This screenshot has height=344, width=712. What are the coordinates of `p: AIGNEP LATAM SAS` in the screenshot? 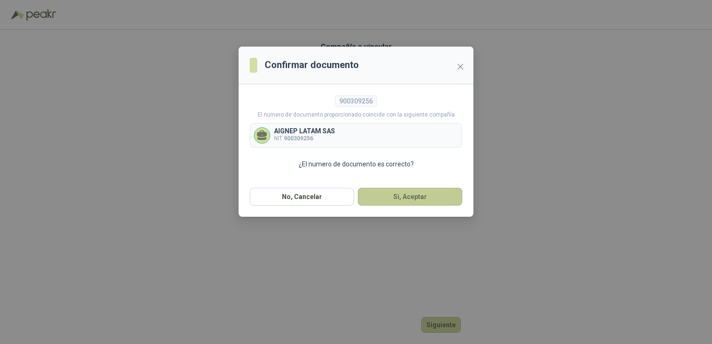 It's located at (304, 131).